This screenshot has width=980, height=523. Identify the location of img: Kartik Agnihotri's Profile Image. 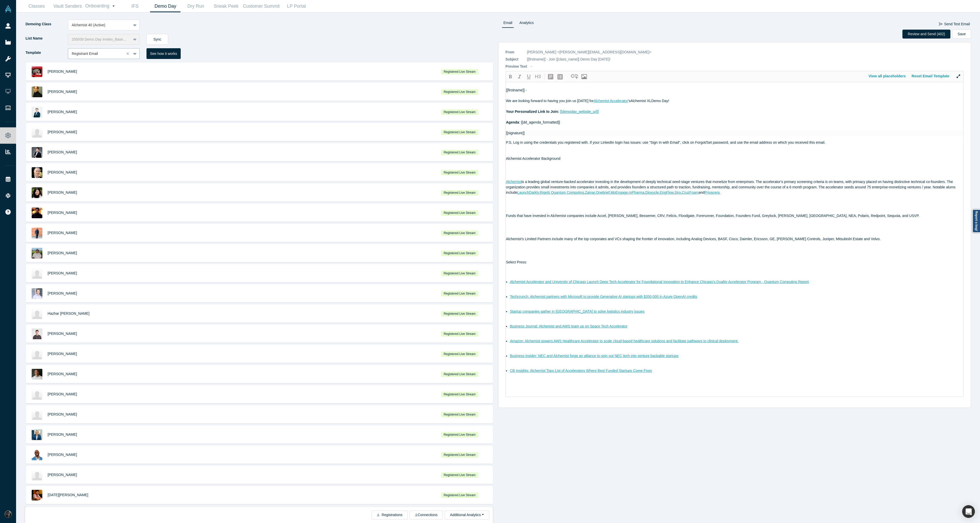
(37, 495).